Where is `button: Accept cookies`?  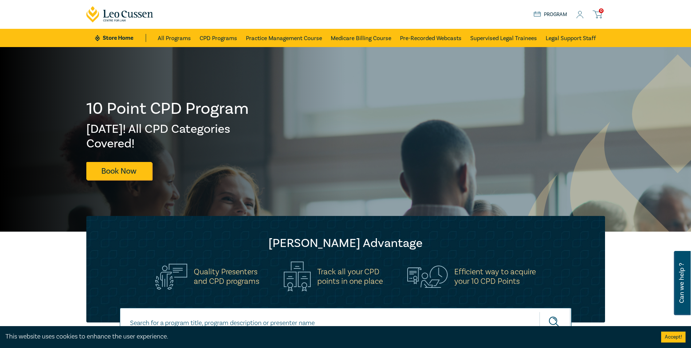 button: Accept cookies is located at coordinates (673, 337).